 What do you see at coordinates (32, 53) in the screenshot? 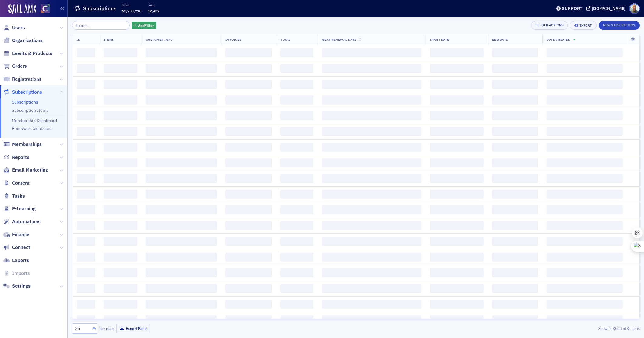
I see `span: Events & Products` at bounding box center [32, 53].